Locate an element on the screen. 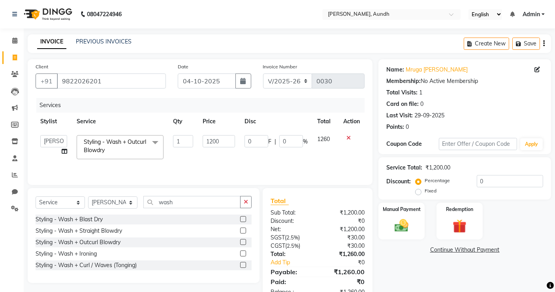  div: Services is located at coordinates (204, 105).